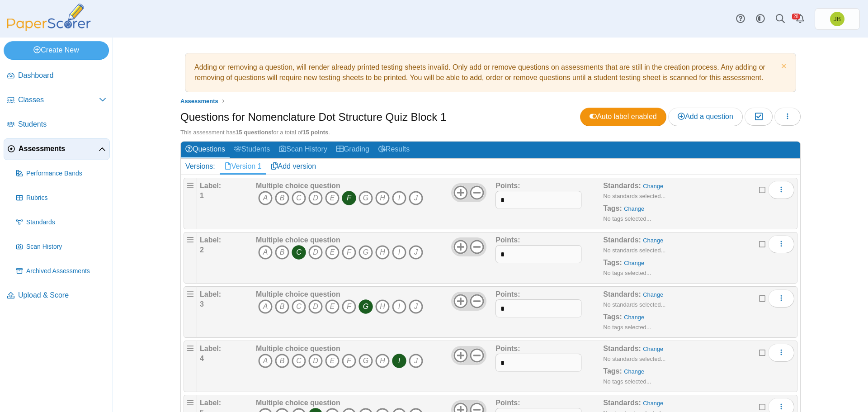  Describe the element at coordinates (56, 50) in the screenshot. I see `a: Create New` at that location.